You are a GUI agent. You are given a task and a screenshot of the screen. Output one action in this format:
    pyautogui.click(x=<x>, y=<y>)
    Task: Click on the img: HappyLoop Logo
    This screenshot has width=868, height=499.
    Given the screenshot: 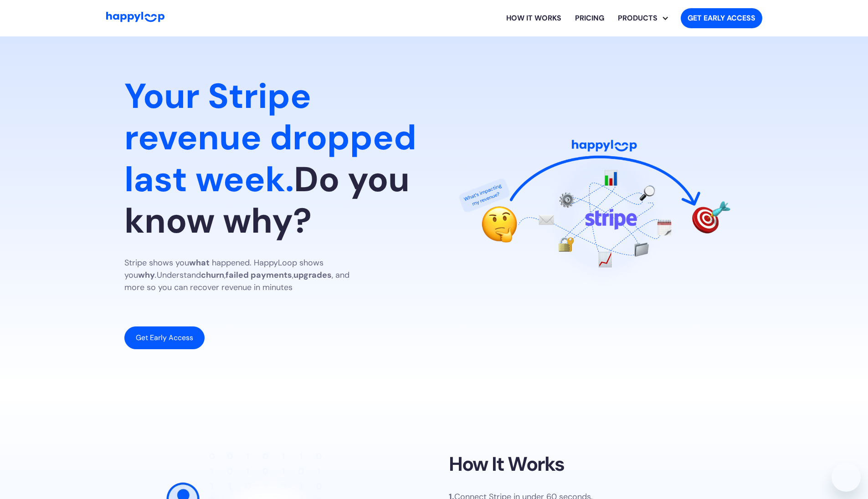 What is the action you would take?
    pyautogui.click(x=135, y=17)
    